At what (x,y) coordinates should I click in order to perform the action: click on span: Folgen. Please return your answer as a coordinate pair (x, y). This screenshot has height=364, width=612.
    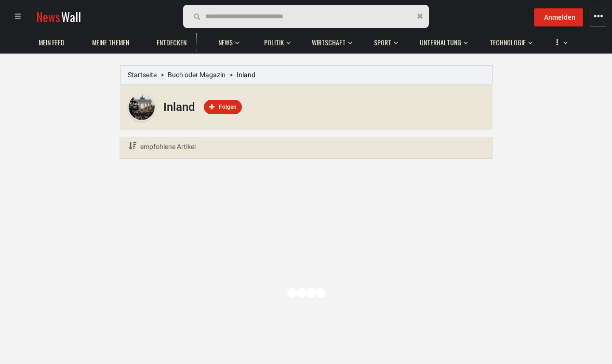
    Looking at the image, I should click on (227, 107).